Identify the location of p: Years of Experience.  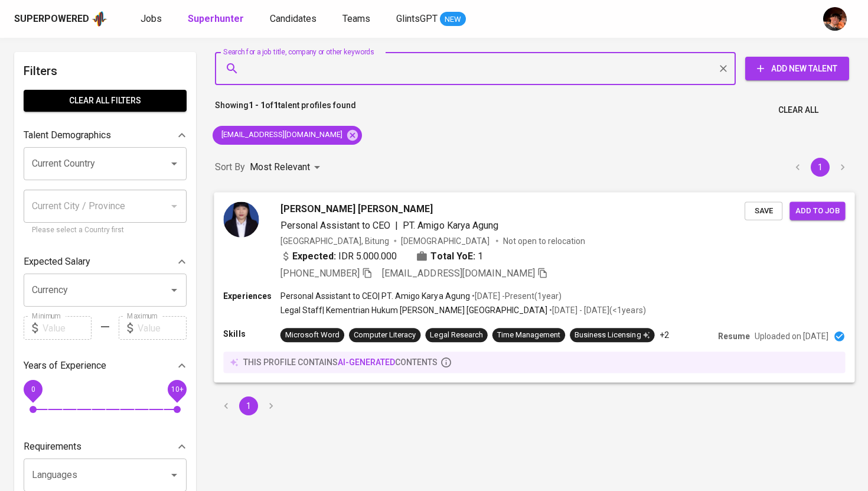
(65, 366).